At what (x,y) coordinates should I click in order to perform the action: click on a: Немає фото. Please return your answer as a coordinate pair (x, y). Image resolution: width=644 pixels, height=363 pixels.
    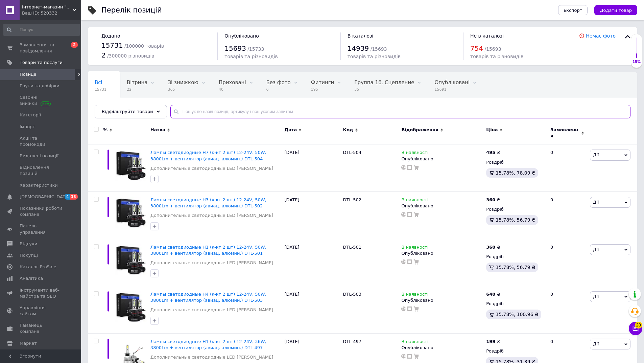
    Looking at the image, I should click on (600, 36).